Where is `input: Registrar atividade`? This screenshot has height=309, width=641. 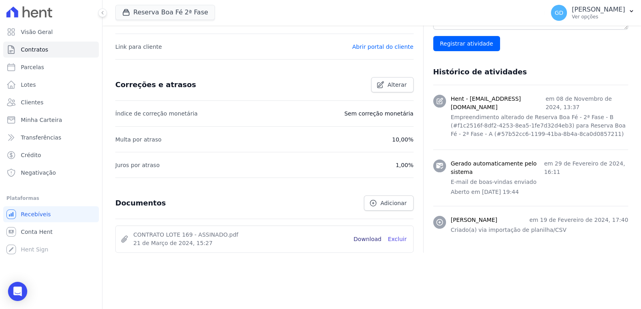 input: Registrar atividade is located at coordinates (466, 44).